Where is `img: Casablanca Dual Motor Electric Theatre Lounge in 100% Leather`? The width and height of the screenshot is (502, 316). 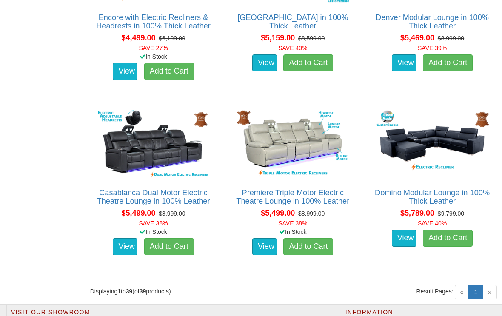 img: Casablanca Dual Motor Electric Theatre Lounge in 100% Leather is located at coordinates (154, 144).